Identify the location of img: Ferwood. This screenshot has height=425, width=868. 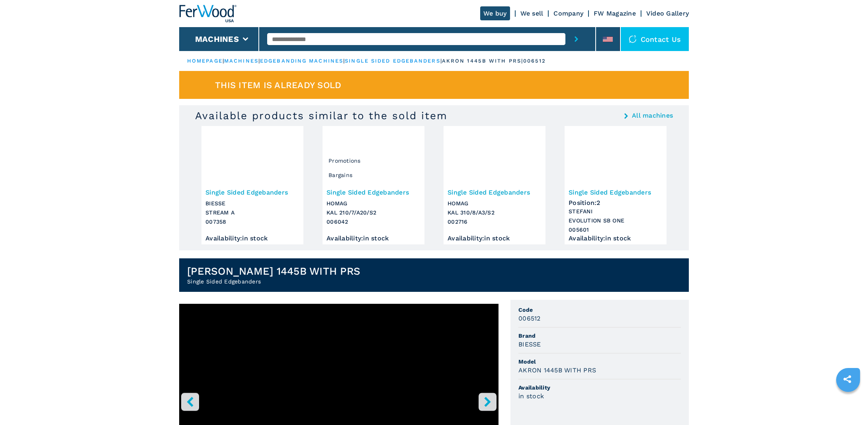
(208, 14).